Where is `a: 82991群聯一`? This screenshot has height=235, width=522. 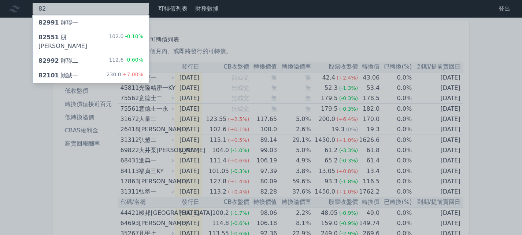
a: 82991群聯一 is located at coordinates (91, 23).